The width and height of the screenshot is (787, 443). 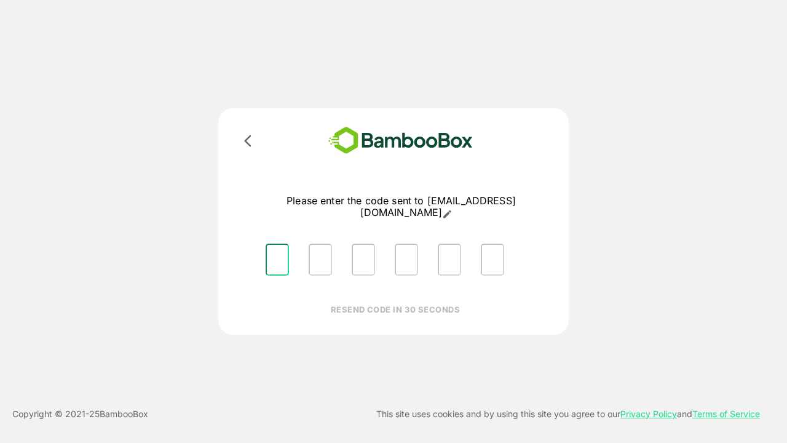 I want to click on p: Copyright © 2021- 25 BambooBox, so click(x=80, y=414).